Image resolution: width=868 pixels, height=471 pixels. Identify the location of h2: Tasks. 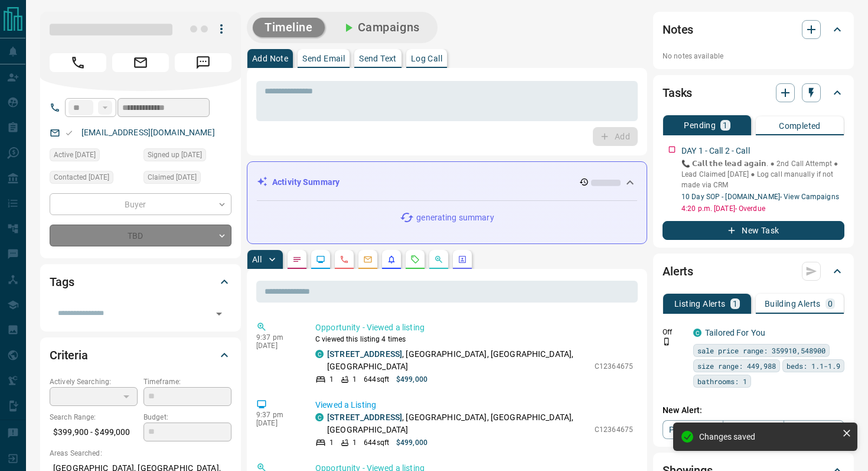
(678, 93).